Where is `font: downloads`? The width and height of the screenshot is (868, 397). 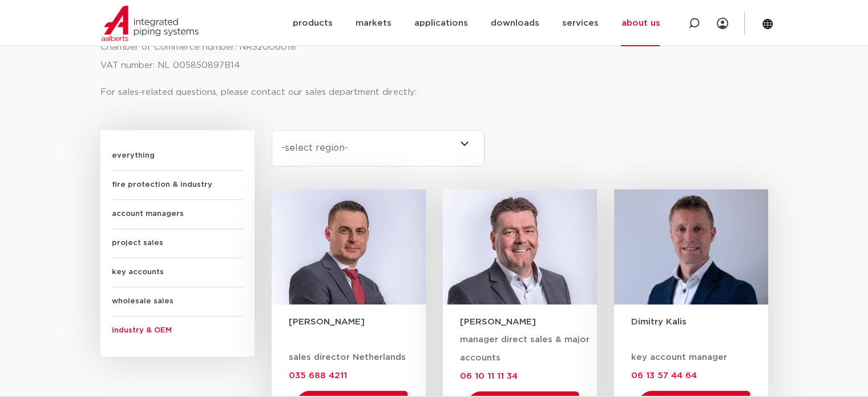 font: downloads is located at coordinates (514, 23).